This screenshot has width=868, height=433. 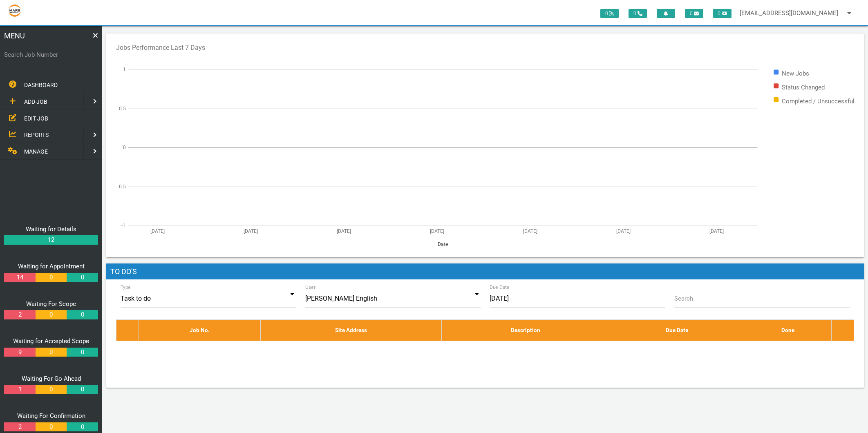 What do you see at coordinates (788, 330) in the screenshot?
I see `th: Done` at bounding box center [788, 330].